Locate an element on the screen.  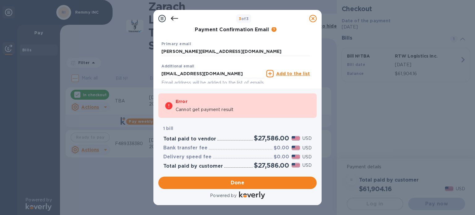
u: Add to the list is located at coordinates (293, 74).